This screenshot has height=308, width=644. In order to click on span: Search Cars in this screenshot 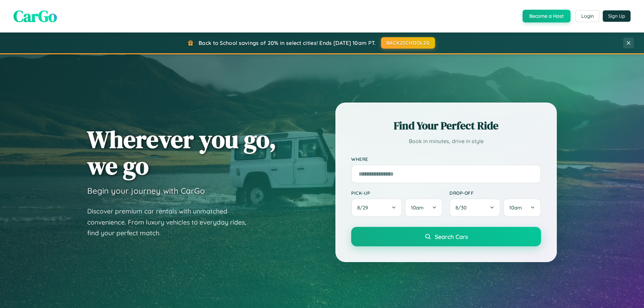, I will do `click(451, 237)`.